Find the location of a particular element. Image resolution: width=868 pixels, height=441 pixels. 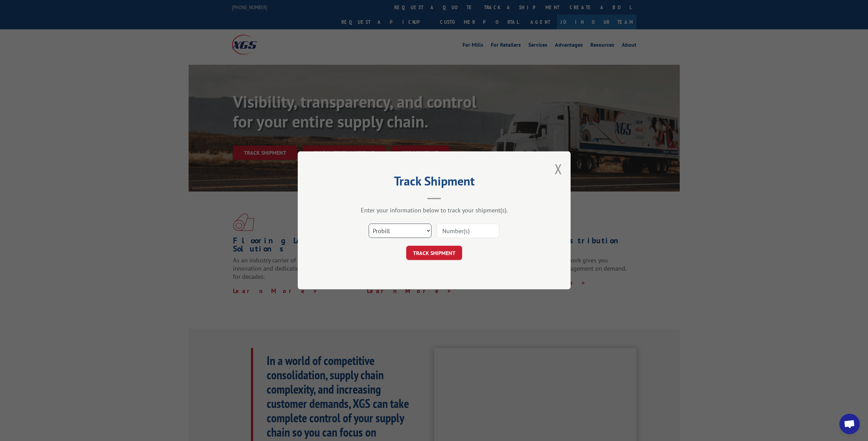

button: TRACK SHIPMENT is located at coordinates (434, 253).